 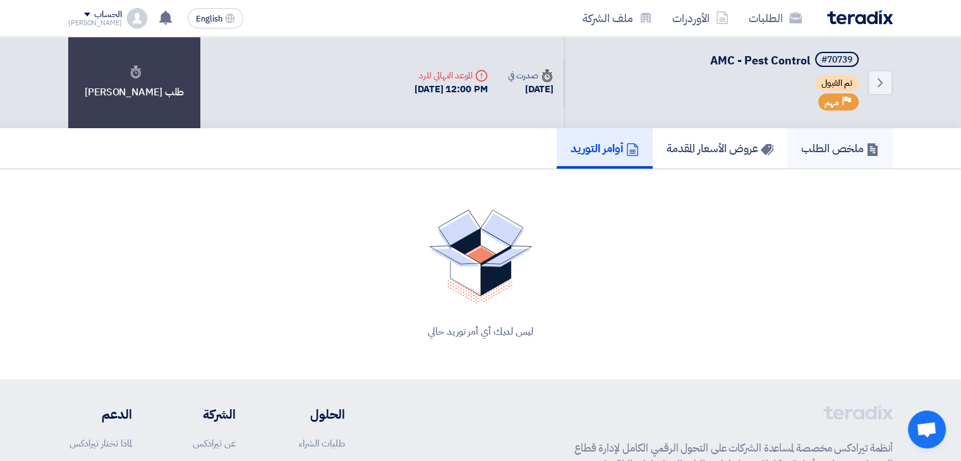 What do you see at coordinates (605, 149) in the screenshot?
I see `a: أوامر التوريد` at bounding box center [605, 149].